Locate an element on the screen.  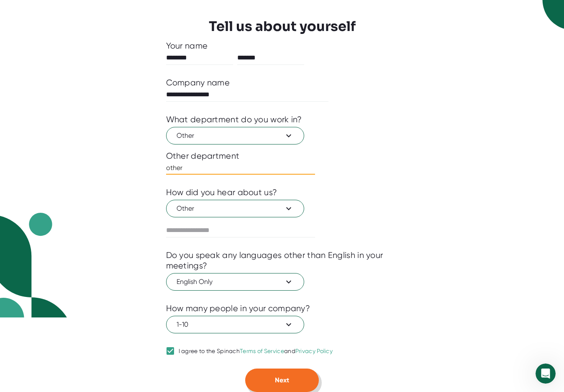
h3: Tell us about yourself is located at coordinates (282, 26).